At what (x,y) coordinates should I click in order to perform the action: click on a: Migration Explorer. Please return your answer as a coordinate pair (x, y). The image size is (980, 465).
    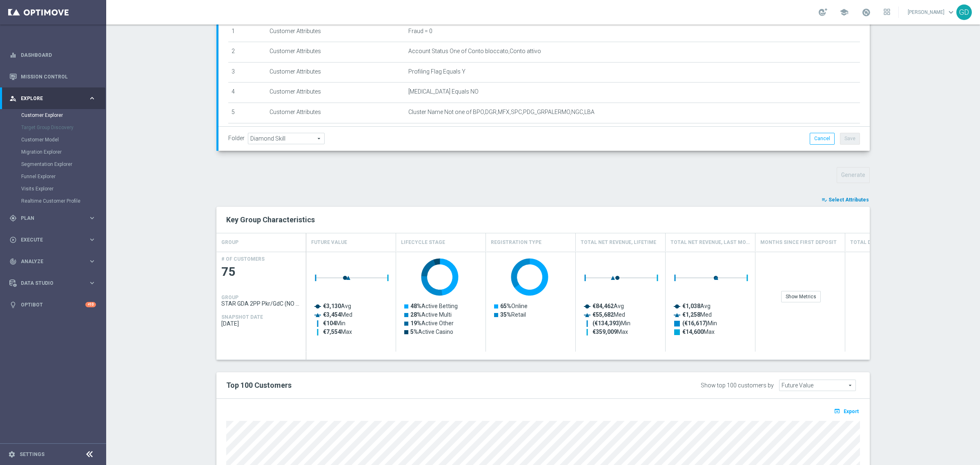
    Looking at the image, I should click on (53, 152).